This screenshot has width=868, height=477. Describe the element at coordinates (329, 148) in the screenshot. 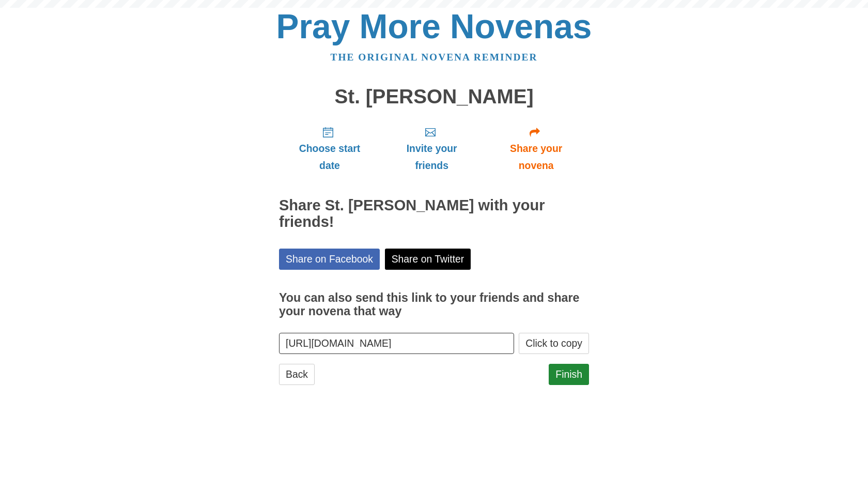

I see `a: Choose start date` at that location.